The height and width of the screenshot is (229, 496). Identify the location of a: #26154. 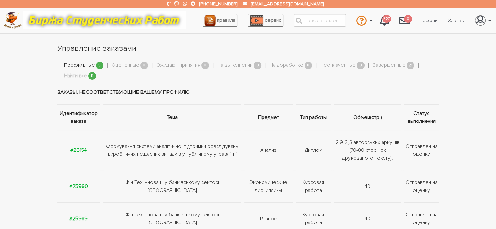
(79, 150).